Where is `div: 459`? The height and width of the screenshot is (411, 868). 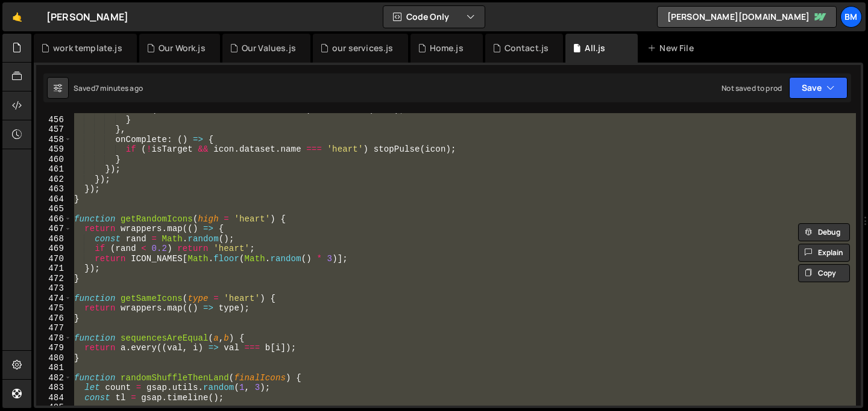 div: 459 is located at coordinates (53, 149).